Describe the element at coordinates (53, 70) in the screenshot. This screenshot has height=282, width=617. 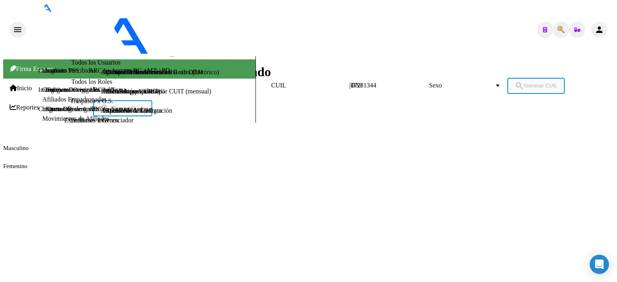
I see `a: Usuarios` at that location.